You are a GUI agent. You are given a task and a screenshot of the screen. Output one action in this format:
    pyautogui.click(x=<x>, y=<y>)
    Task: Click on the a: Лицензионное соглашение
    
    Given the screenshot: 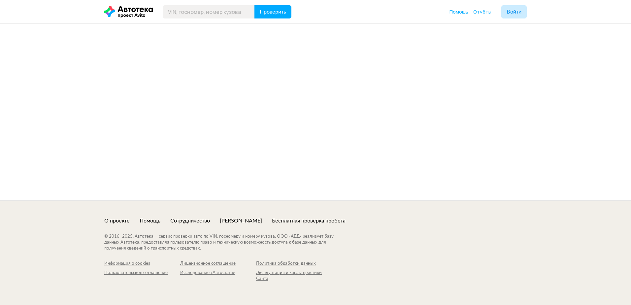 What is the action you would take?
    pyautogui.click(x=218, y=264)
    